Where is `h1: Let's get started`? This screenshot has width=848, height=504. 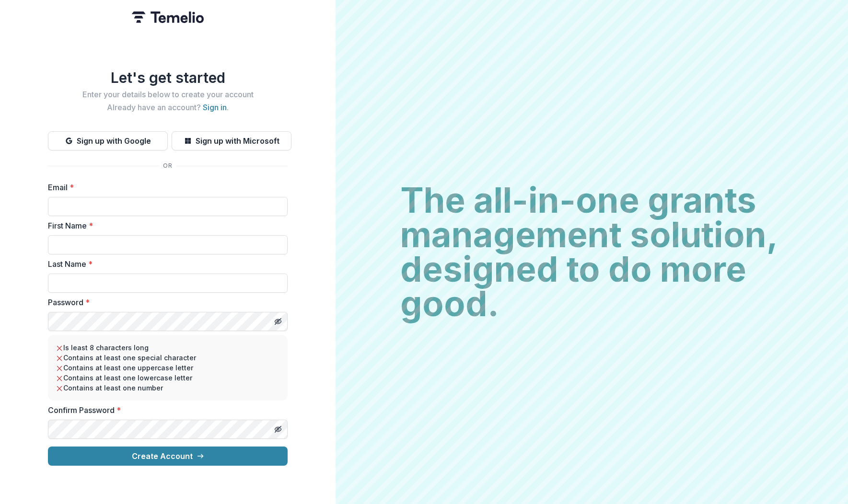 h1: Let's get started is located at coordinates (168, 78).